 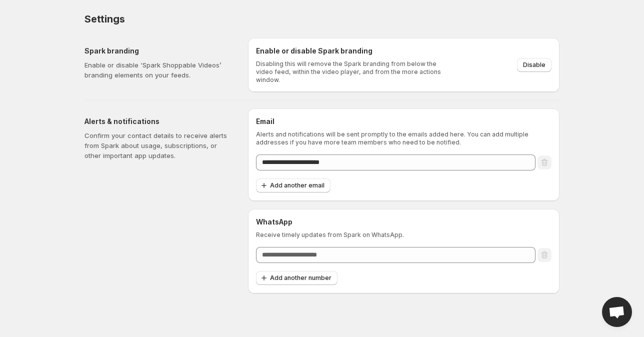 What do you see at coordinates (404, 222) in the screenshot?
I see `h6: WhatsApp` at bounding box center [404, 222].